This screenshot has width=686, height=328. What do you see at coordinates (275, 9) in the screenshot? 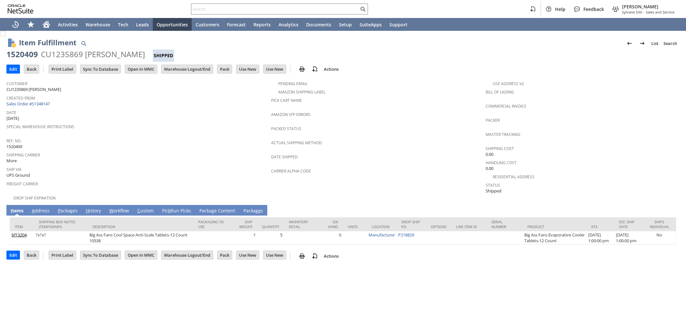
I see `input: Search` at bounding box center [275, 9].